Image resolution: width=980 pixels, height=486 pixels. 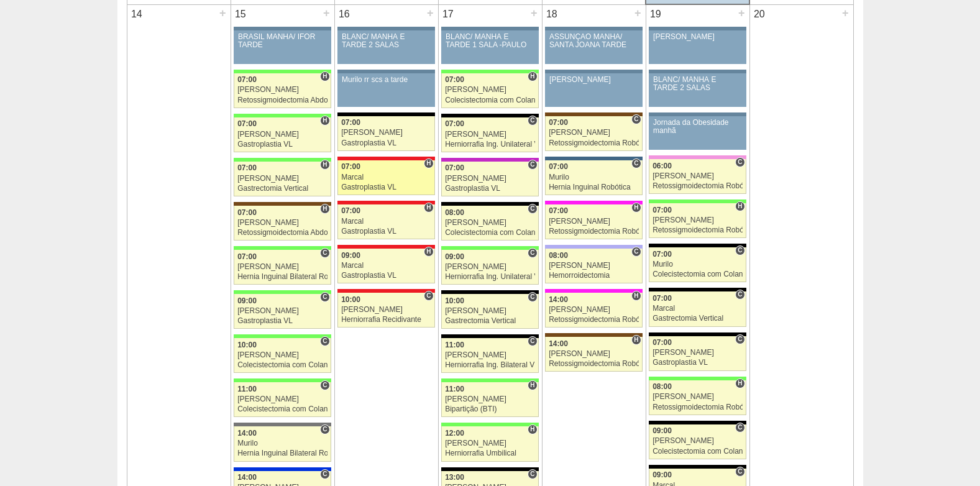 I want to click on div: ASSUNÇÃO MANHÃ/ SANTA JOANA TARDE, so click(x=594, y=41).